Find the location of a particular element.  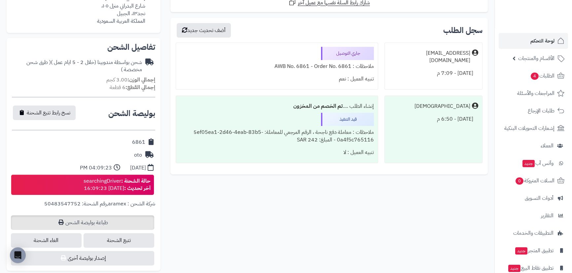

span: التقارير is located at coordinates (547, 216).